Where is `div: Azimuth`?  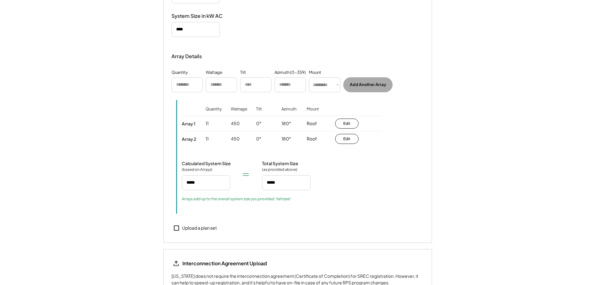
div: Azimuth is located at coordinates (289, 113).